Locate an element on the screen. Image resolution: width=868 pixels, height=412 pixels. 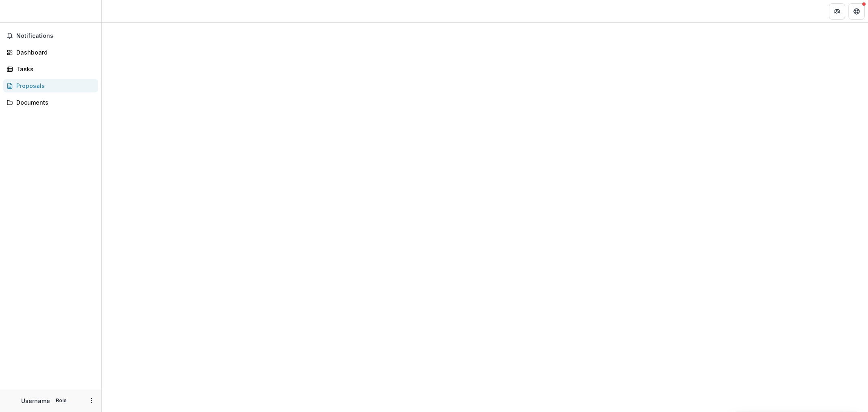
div: Dashboard is located at coordinates (54, 52).